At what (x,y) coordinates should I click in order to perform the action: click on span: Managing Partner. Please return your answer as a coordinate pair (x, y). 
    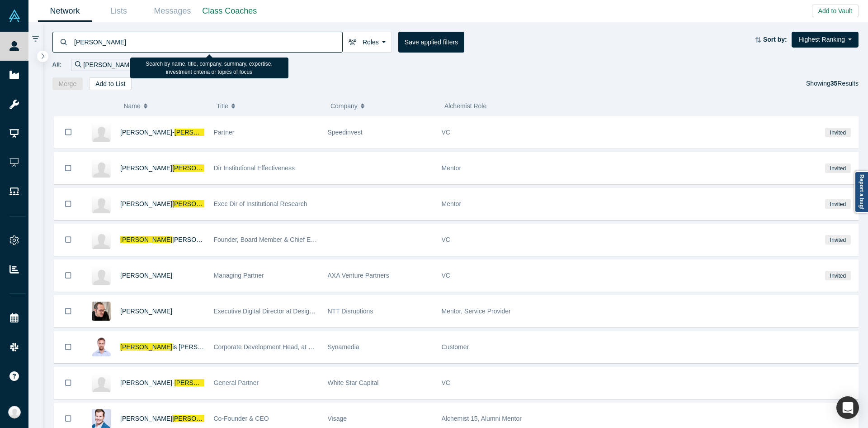
    Looking at the image, I should click on (238, 275).